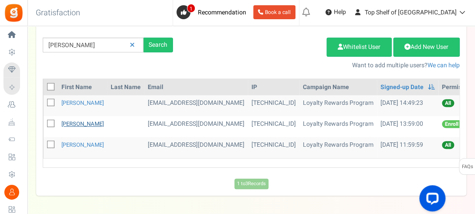  I want to click on span: Recommendation, so click(222, 12).